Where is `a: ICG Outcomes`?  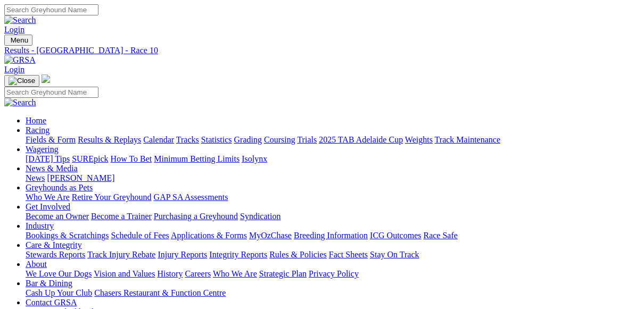 a: ICG Outcomes is located at coordinates (395, 235).